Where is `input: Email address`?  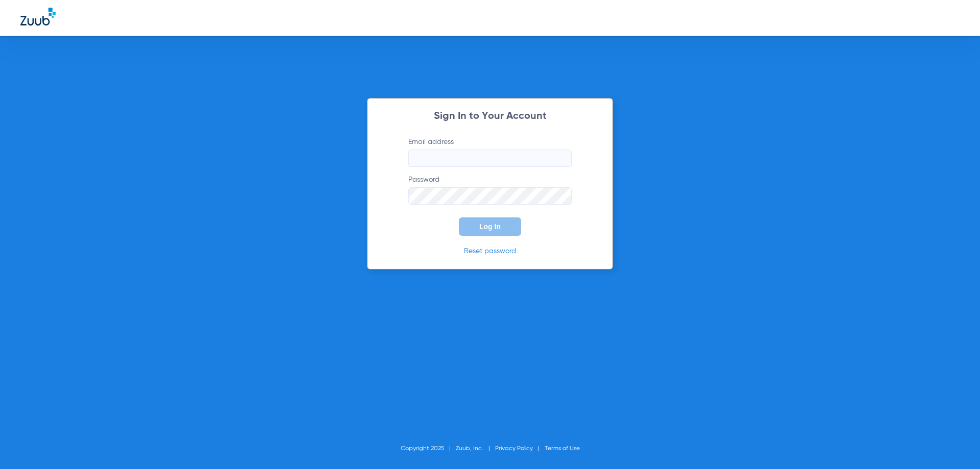 input: Email address is located at coordinates (490, 158).